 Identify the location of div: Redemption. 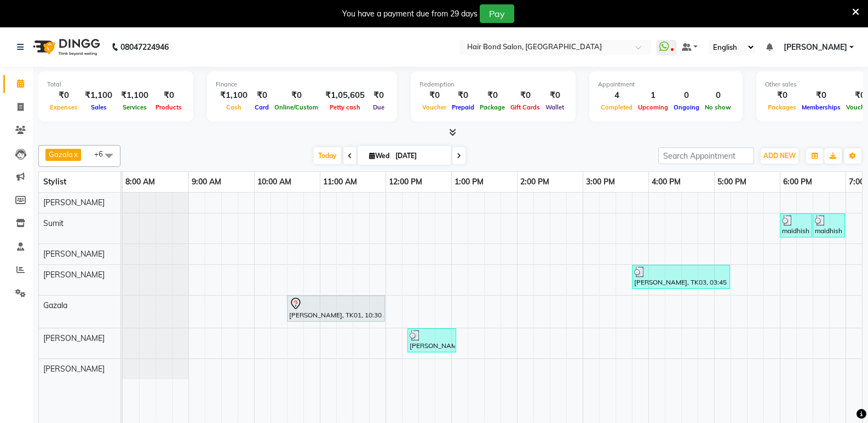
(493, 84).